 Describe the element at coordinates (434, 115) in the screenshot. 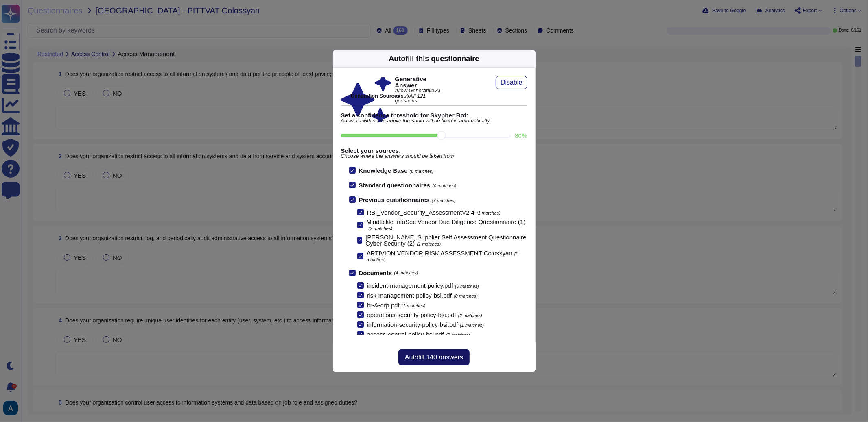

I see `b: Set a confidence threshold for Skypher Bot:` at that location.